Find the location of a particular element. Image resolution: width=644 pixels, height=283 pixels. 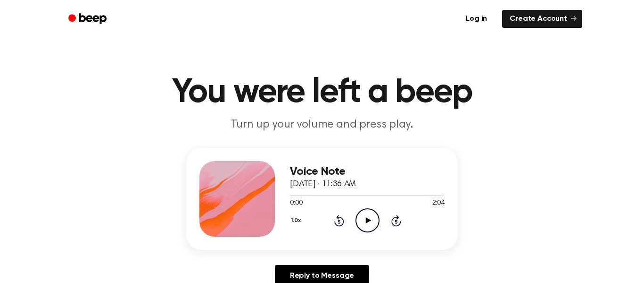

a: Beep is located at coordinates (88, 19).